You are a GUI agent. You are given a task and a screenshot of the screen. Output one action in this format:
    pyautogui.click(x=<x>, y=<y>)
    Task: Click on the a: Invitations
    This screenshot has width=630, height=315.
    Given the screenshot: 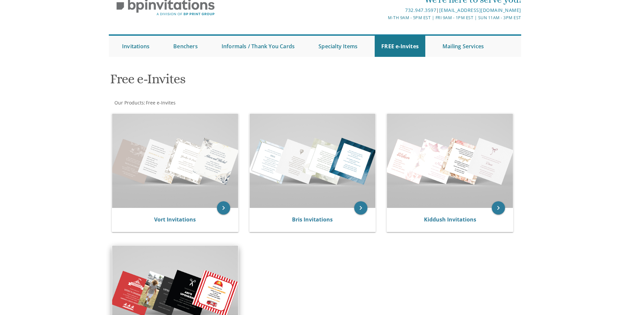 What is the action you would take?
    pyautogui.click(x=136, y=46)
    